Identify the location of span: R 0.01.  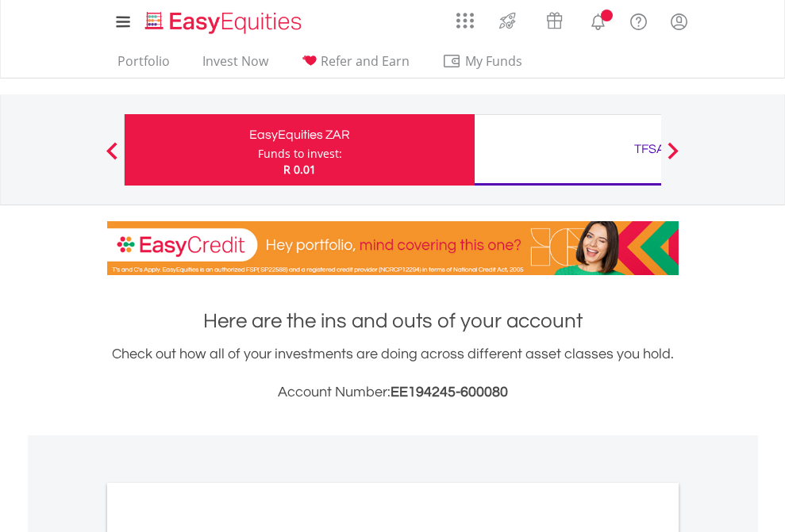
(299, 169).